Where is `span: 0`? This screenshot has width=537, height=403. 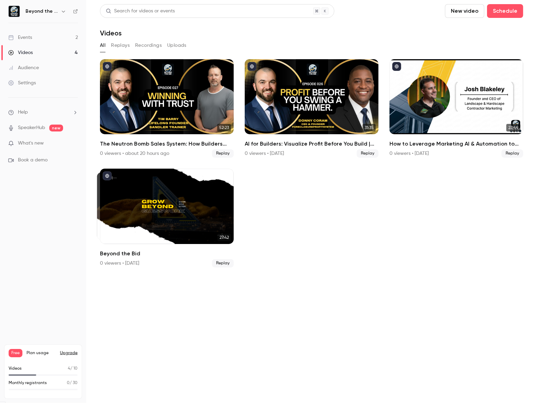 span: 0 is located at coordinates (68, 383).